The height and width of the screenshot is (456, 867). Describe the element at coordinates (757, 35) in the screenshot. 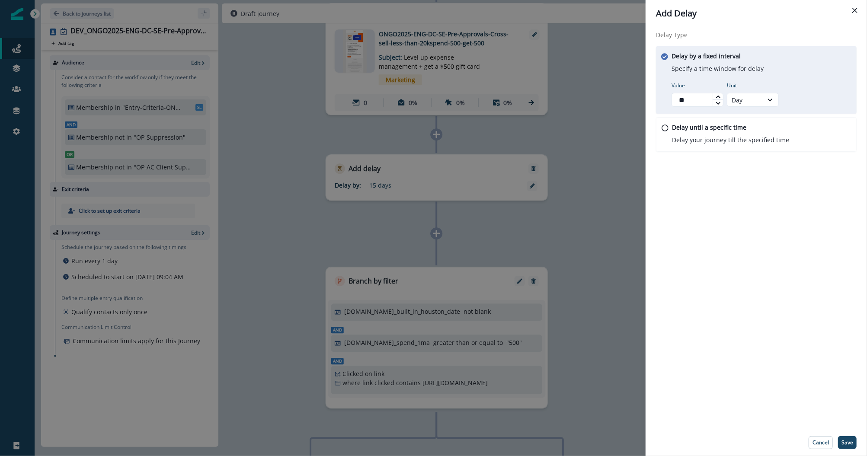

I see `p: Delay Type` at that location.